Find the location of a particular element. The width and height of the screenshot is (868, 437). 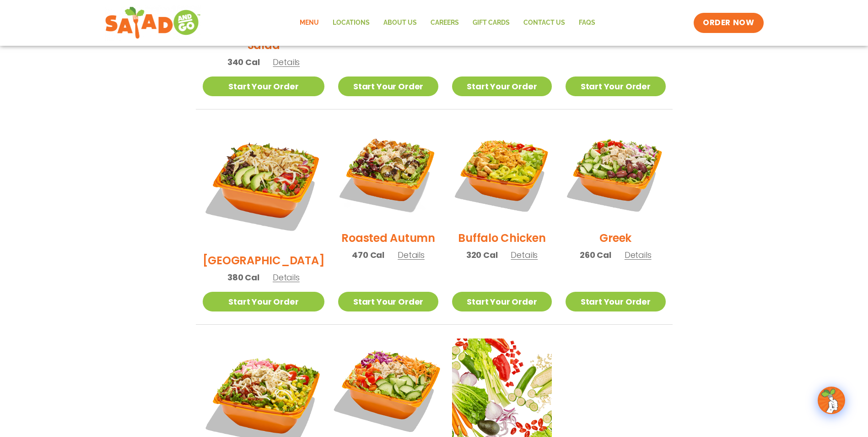

a: Careers is located at coordinates (445, 23).